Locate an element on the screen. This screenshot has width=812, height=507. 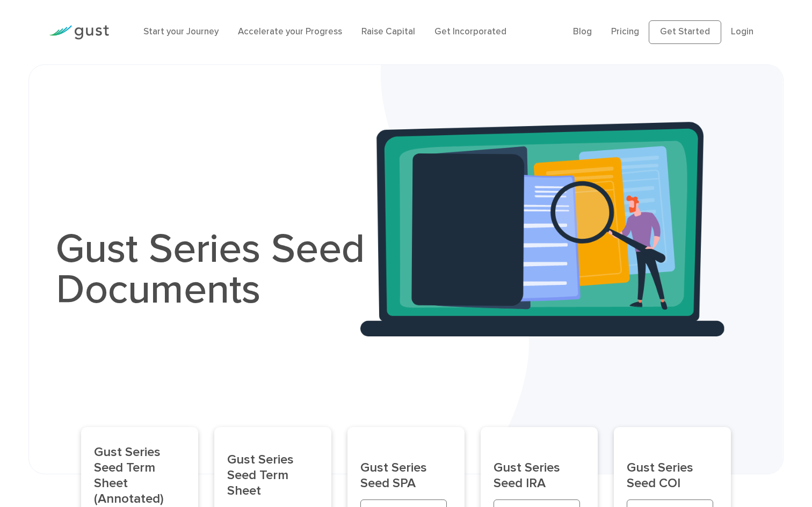
a: Login is located at coordinates (742, 32).